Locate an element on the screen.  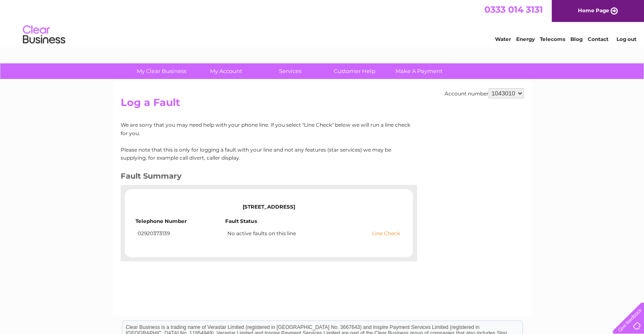
h2: Log a Fault is located at coordinates (322, 105).